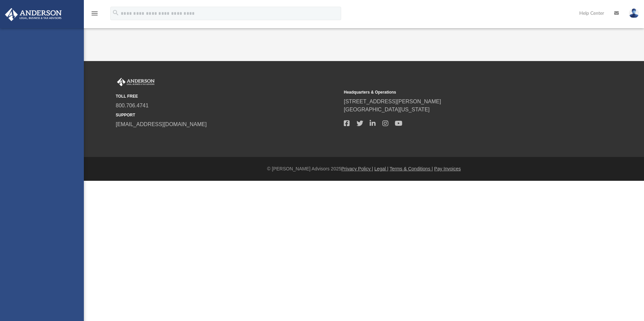  Describe the element at coordinates (227, 115) in the screenshot. I see `small: SUPPORT` at that location.